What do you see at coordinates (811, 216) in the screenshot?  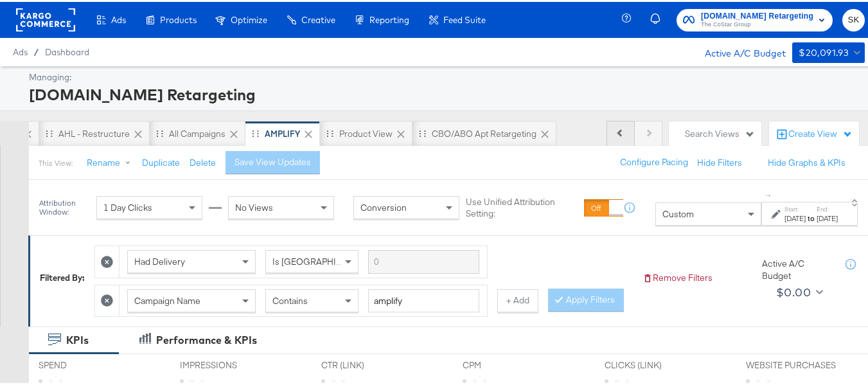 I see `strong: to` at bounding box center [811, 216].